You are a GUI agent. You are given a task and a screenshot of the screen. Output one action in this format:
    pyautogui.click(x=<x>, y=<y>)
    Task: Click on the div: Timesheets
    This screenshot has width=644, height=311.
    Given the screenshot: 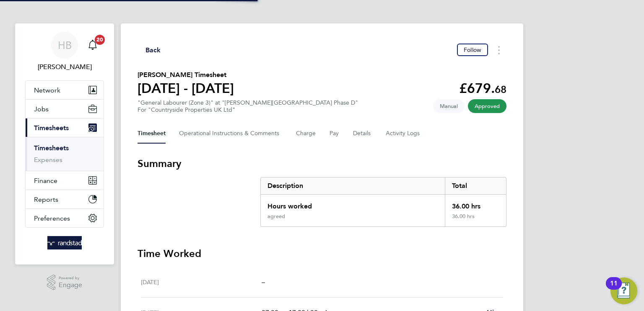 What is the action you would take?
    pyautogui.click(x=64, y=154)
    